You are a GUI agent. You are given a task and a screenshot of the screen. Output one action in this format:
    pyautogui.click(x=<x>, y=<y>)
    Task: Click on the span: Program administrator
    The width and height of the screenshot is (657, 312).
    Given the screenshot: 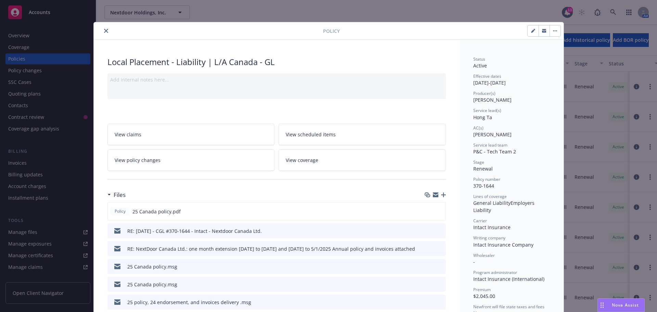 What is the action you would take?
    pyautogui.click(x=495, y=272)
    